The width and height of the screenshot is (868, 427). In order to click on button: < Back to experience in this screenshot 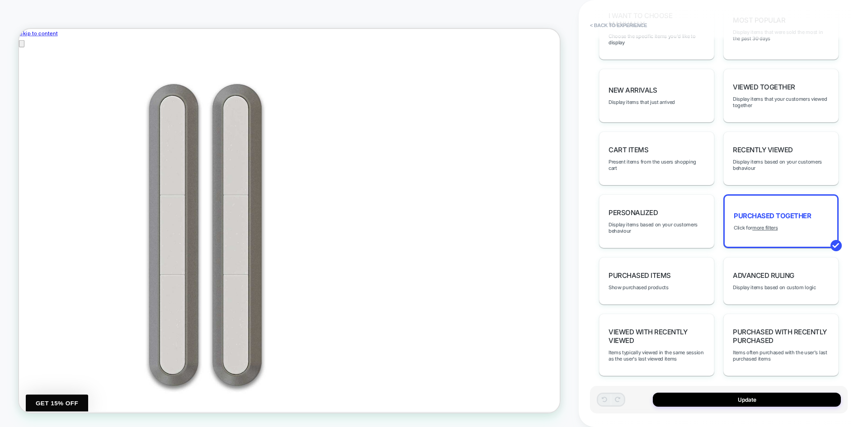, I will do `click(618, 25)`.